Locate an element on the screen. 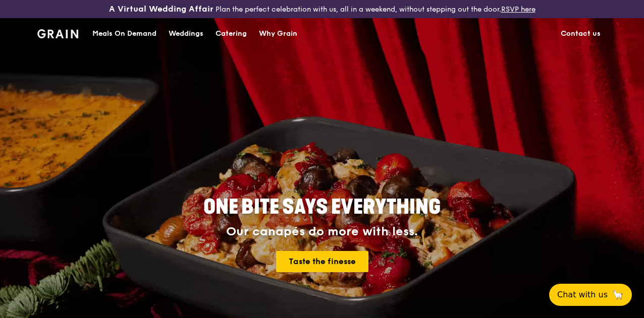 This screenshot has width=644, height=318. a: RSVP here is located at coordinates (518, 9).